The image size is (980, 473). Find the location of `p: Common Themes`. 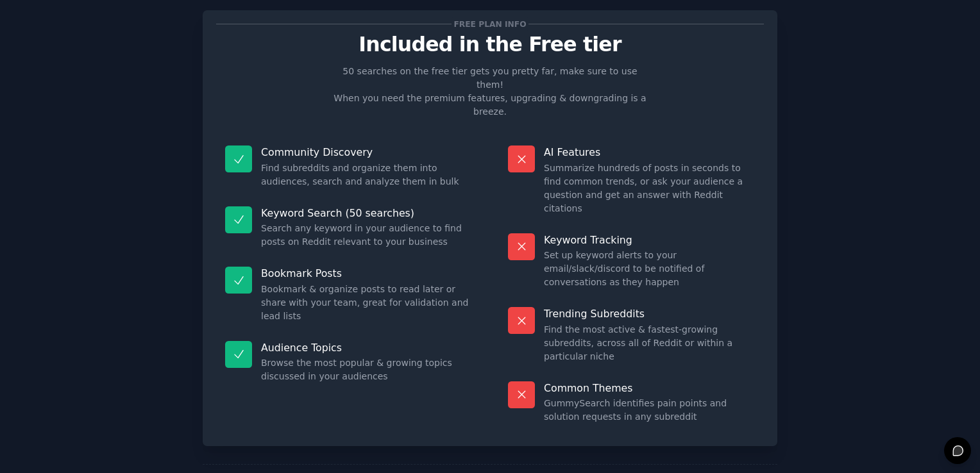

p: Common Themes is located at coordinates (649, 388).